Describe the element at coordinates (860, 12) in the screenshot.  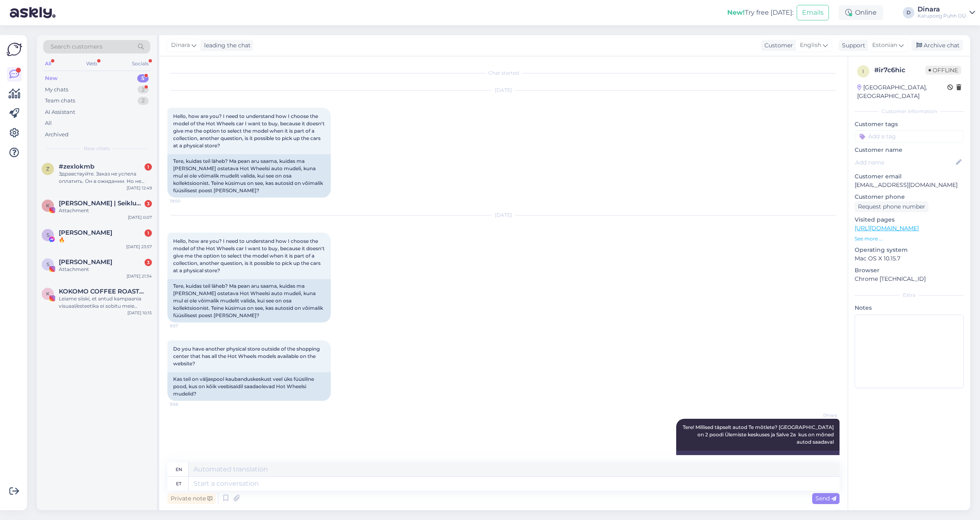
I see `div: Online` at that location.